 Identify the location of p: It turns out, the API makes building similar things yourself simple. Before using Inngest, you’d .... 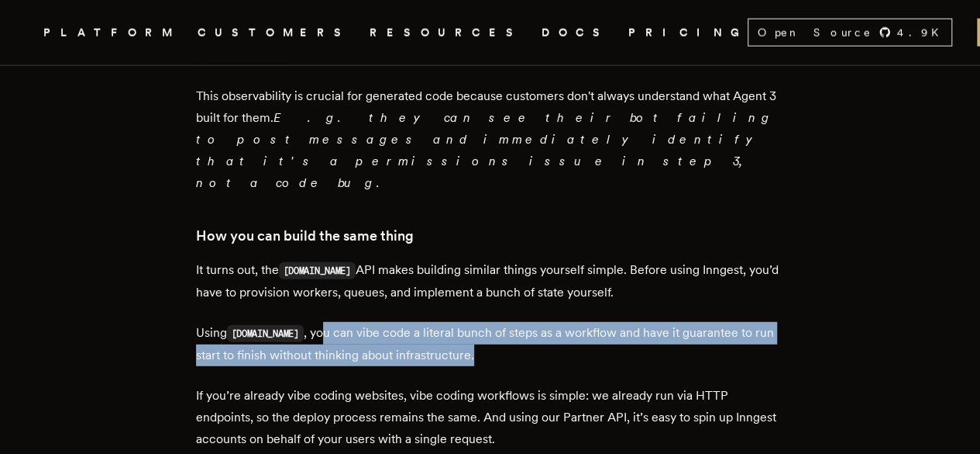
(491, 280).